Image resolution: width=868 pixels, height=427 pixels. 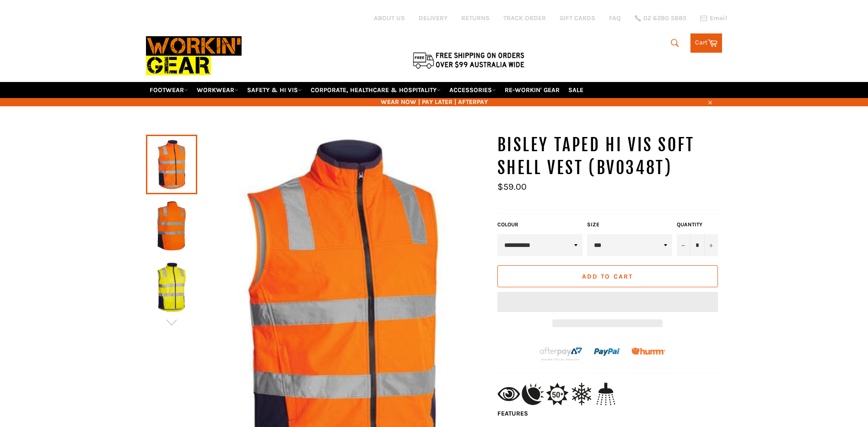 What do you see at coordinates (434, 101) in the screenshot?
I see `span: WEAR NOW | PAY LATER | AFTERPAY` at bounding box center [434, 101].